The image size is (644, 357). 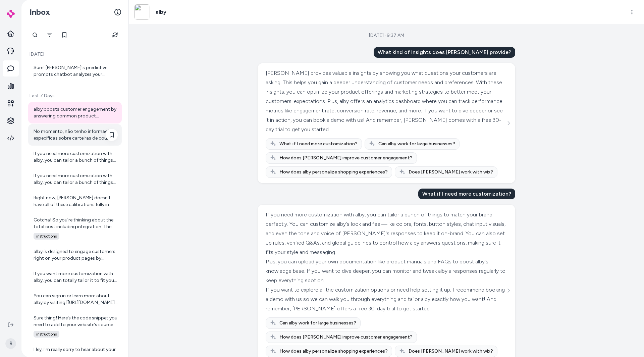 What do you see at coordinates (74, 326) in the screenshot?
I see `a: Sure thing! Here’s the code snippet you need to add to your website’s source code, typically just...` at bounding box center [74, 326].